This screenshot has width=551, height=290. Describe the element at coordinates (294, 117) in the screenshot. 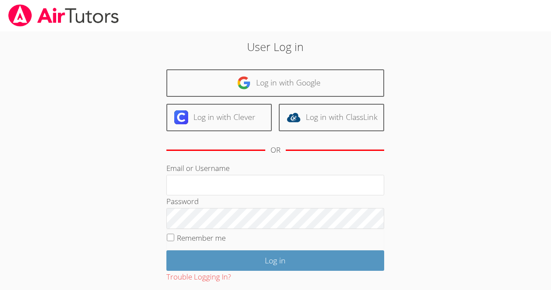

I see `img: classlink-logo-d6bb404cc1216ec64c9a2012d9dc4662098be43eaf13dc465df04b49fa7ab582.svg` at that location.